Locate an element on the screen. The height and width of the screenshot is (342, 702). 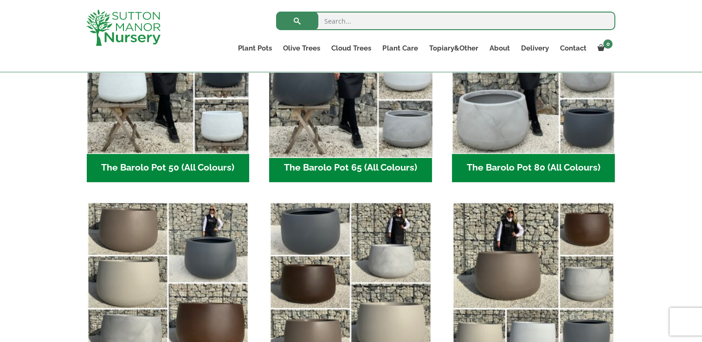
a: Topiary&Other is located at coordinates (453, 48).